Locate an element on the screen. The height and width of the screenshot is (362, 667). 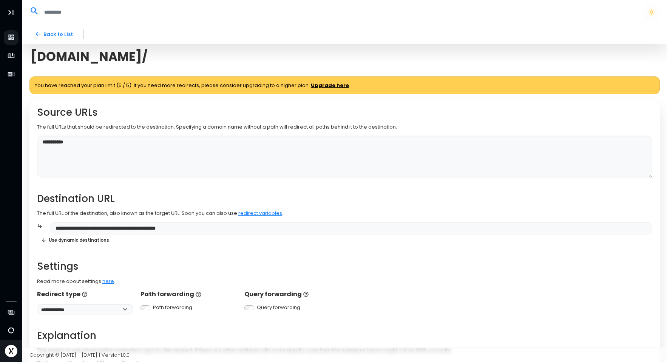
a: redirect variables is located at coordinates (260, 213).